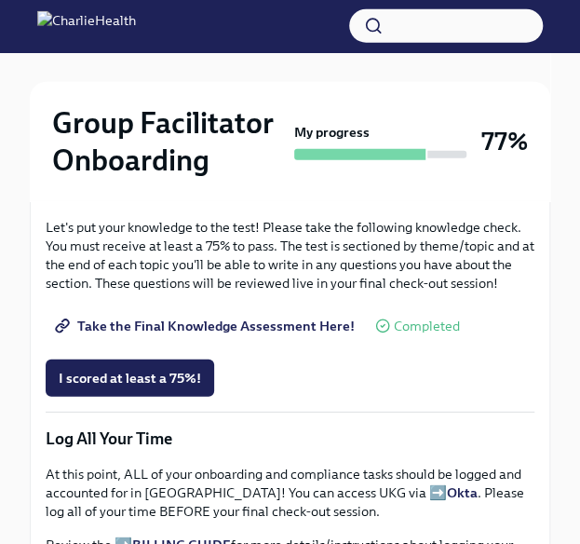 The width and height of the screenshot is (580, 544). Describe the element at coordinates (462, 493) in the screenshot. I see `a: Okta` at that location.